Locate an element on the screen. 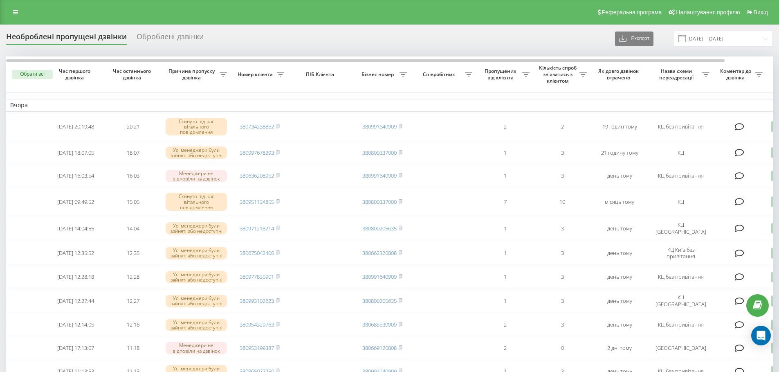 The image size is (779, 372). td: 20:21 is located at coordinates (133, 127).